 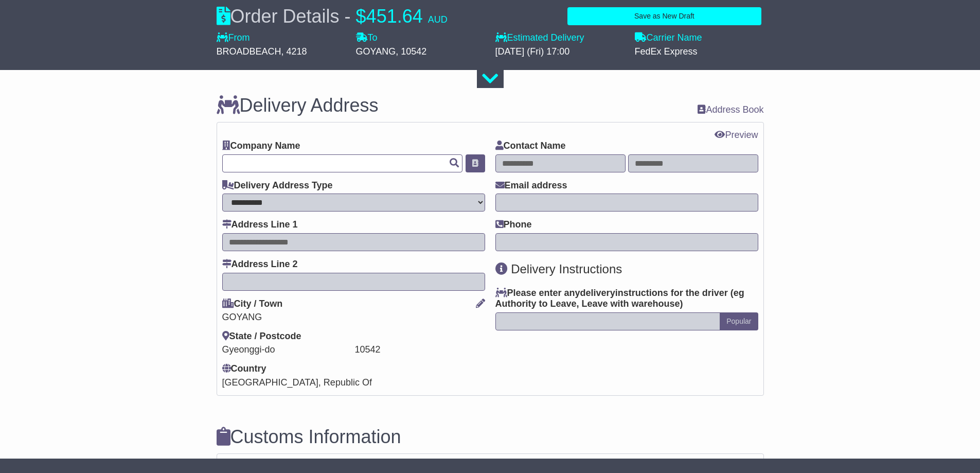 What do you see at coordinates (420, 350) in the screenshot?
I see `div: 10542` at bounding box center [420, 350].